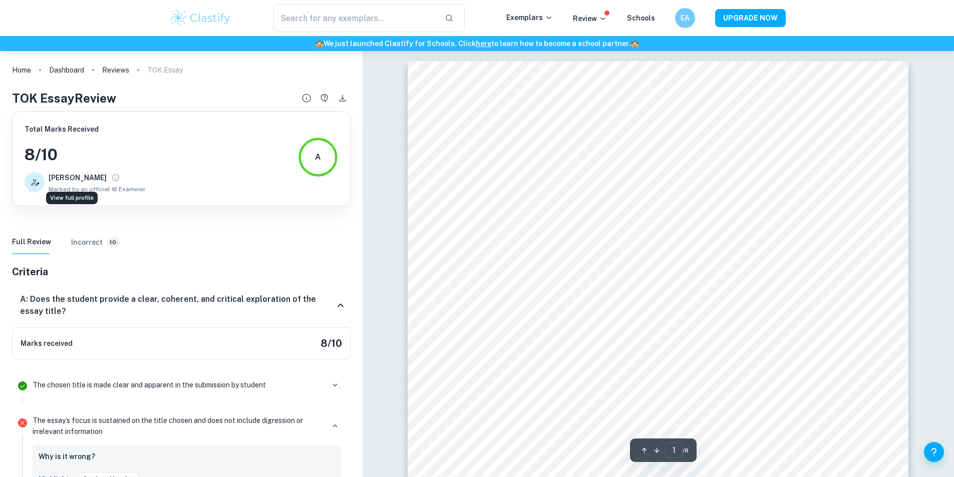  I want to click on svg: Correct, so click(23, 386).